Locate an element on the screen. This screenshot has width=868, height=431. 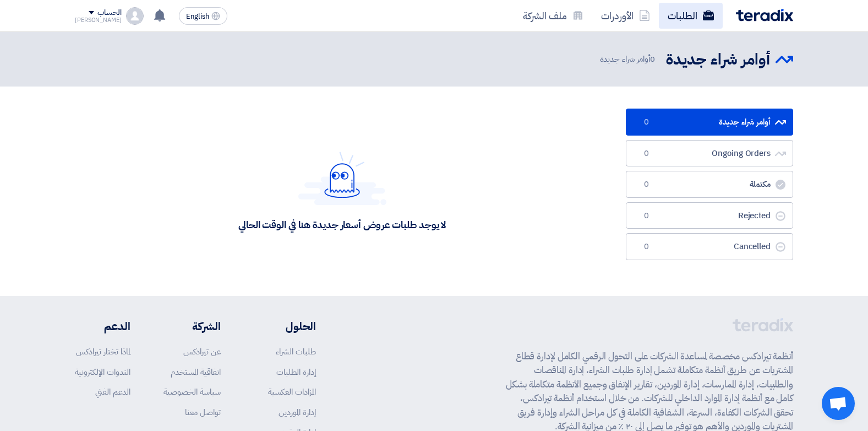
a: الدعم الفني is located at coordinates (113, 391).